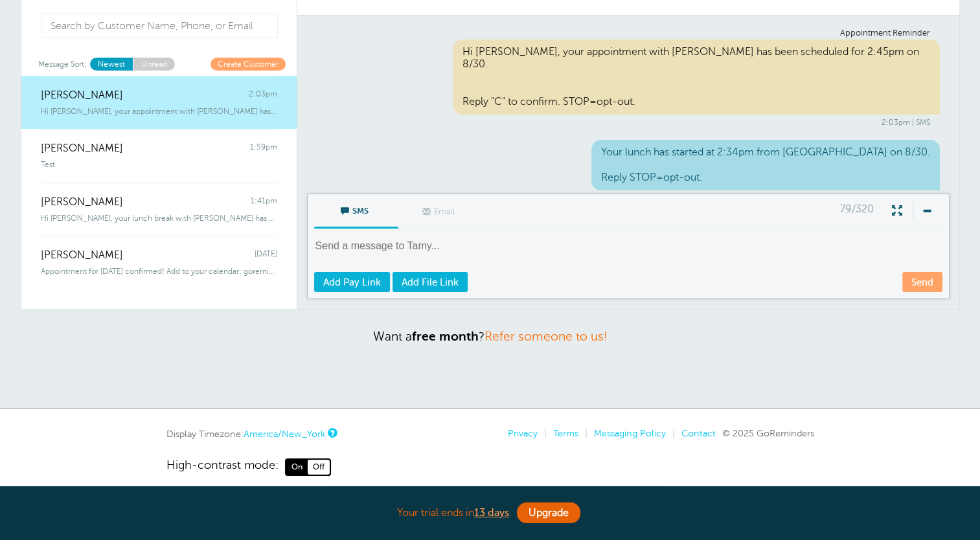 The width and height of the screenshot is (980, 540). Describe the element at coordinates (492, 513) in the screenshot. I see `b: 13 days` at that location.